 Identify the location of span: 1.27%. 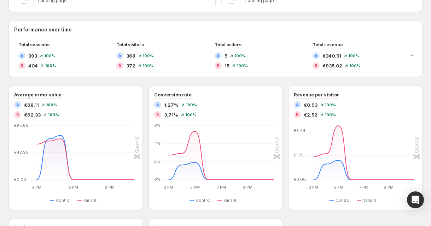
(171, 105).